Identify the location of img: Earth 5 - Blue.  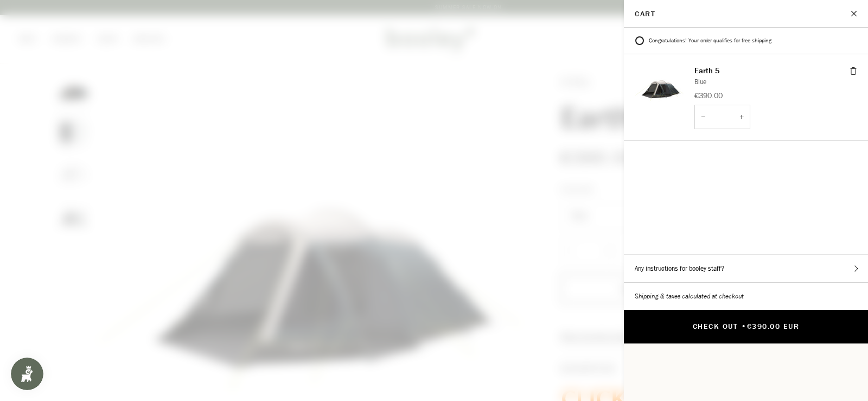
(660, 89).